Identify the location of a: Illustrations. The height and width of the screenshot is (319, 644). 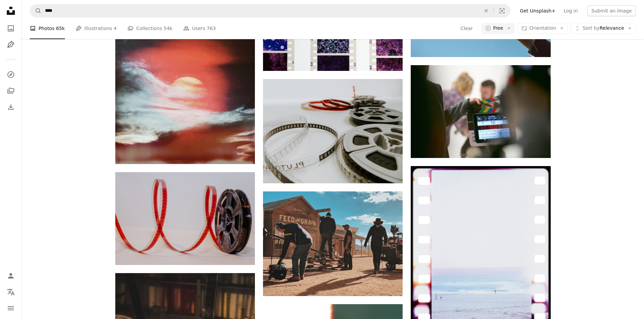
(11, 45).